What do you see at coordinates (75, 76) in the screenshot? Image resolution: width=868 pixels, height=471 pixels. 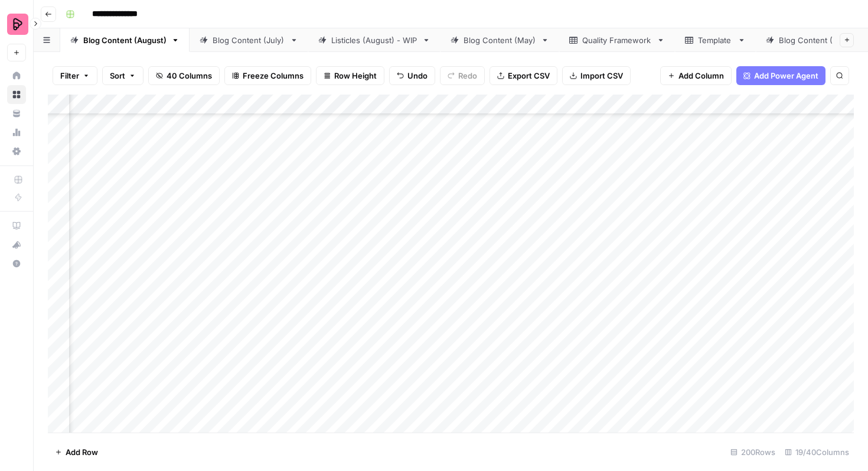 I see `button: Filter` at bounding box center [75, 76].